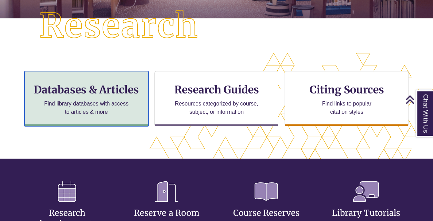  What do you see at coordinates (419, 99) in the screenshot?
I see `a: Back to Top` at bounding box center [419, 99].